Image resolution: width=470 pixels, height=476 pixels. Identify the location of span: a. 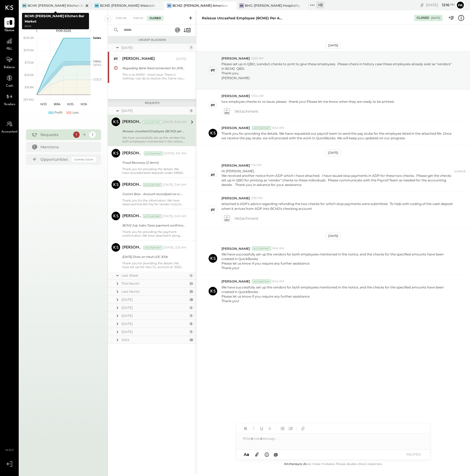
(248, 454).